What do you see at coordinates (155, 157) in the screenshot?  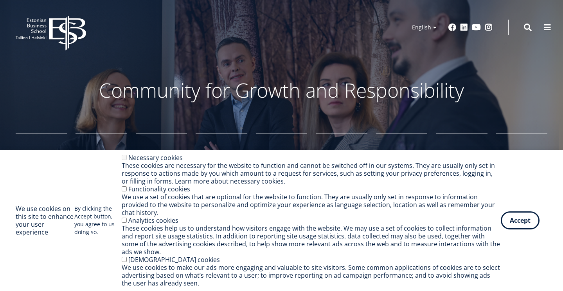 I see `label: Necessary cookies` at bounding box center [155, 157].